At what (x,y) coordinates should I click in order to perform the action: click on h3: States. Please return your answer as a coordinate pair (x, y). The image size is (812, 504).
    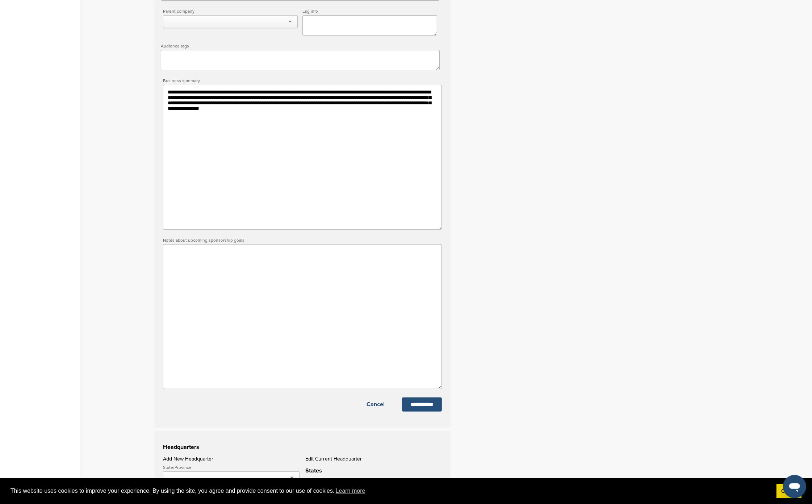
    Looking at the image, I should click on (373, 470).